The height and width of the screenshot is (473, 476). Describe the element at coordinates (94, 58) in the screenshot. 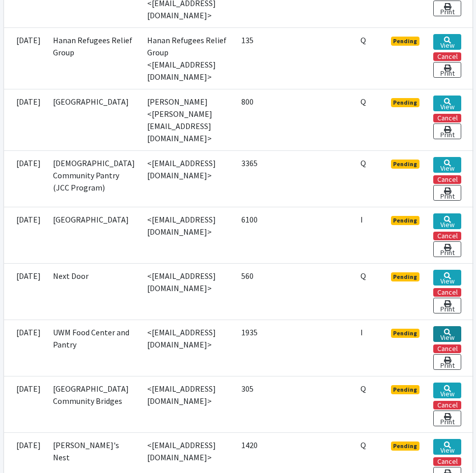

I see `td: Hanan Refugees Relief Group` at that location.